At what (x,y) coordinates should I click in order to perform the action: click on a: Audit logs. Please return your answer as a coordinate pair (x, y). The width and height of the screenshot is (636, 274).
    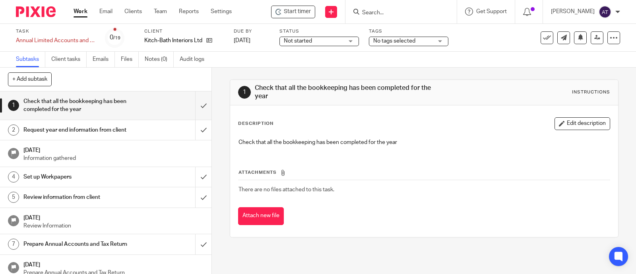
    Looking at the image, I should click on (195, 59).